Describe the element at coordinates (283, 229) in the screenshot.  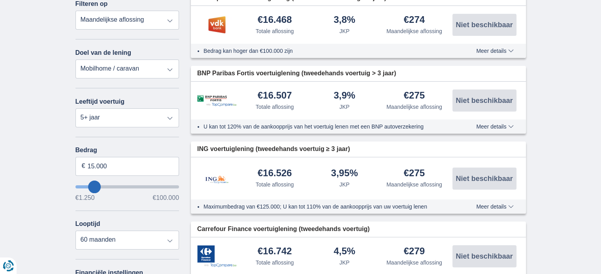
I see `span: Carrefour Finance voertuiglening (tweedehands voertuig)` at that location.